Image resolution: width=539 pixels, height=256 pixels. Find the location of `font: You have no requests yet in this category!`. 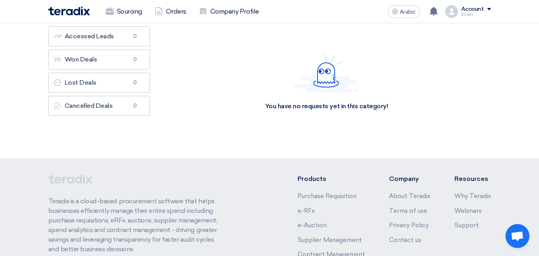

font: You have no requests yet in this category! is located at coordinates (327, 106).